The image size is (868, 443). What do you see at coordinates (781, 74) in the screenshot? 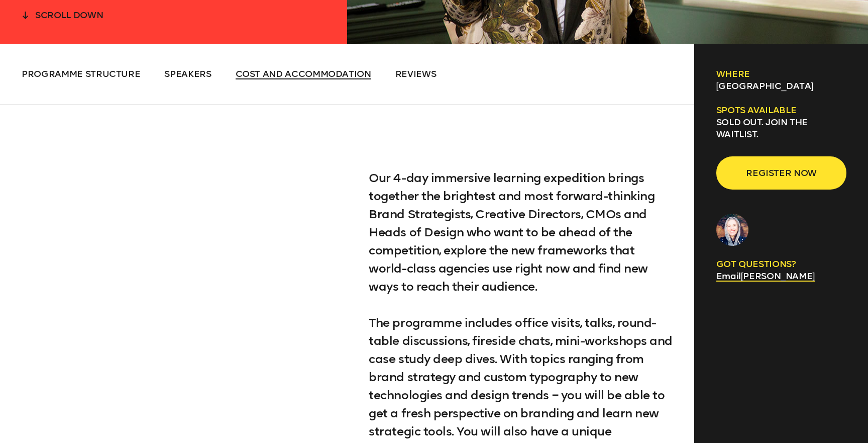
I see `h6: Where` at bounding box center [781, 74].